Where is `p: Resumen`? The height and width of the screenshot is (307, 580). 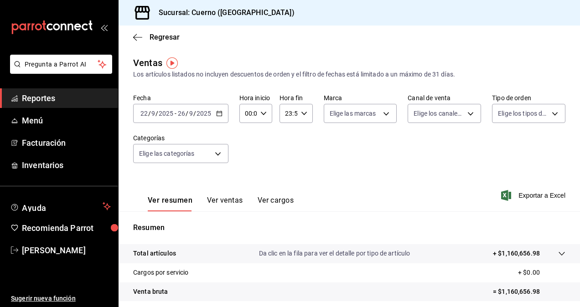 p: Resumen is located at coordinates (349, 228).